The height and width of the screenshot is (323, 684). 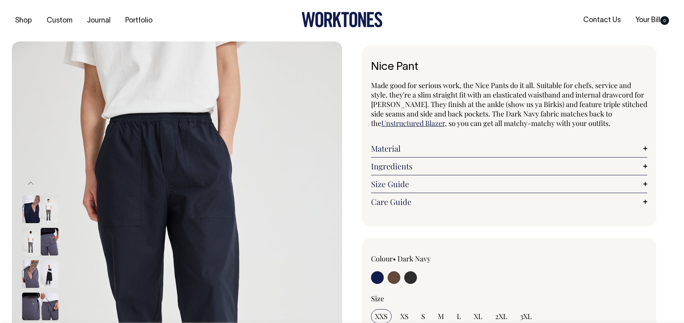 What do you see at coordinates (501, 317) in the screenshot?
I see `span: 2XL` at bounding box center [501, 317].